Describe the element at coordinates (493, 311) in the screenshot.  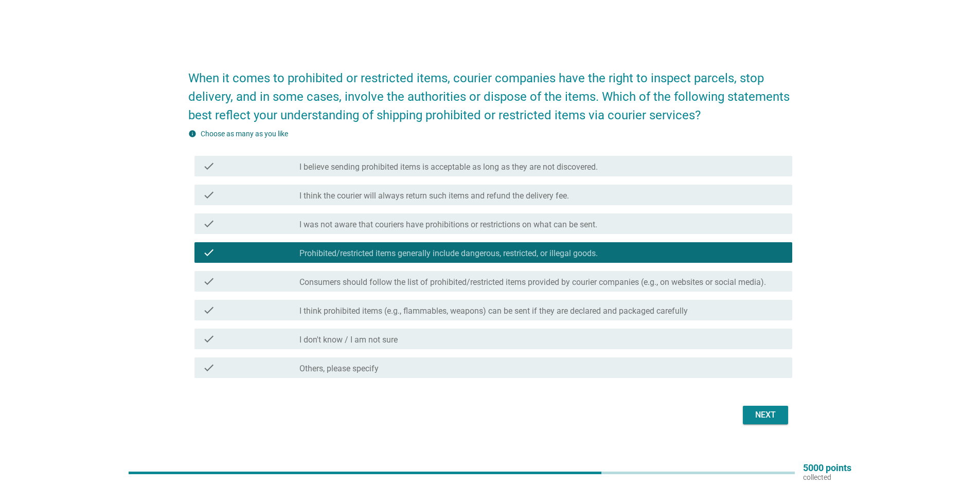
I see `label: I think prohibited items (e.g., flammables, weapons) can be sent if they are declared and package...` at that location.